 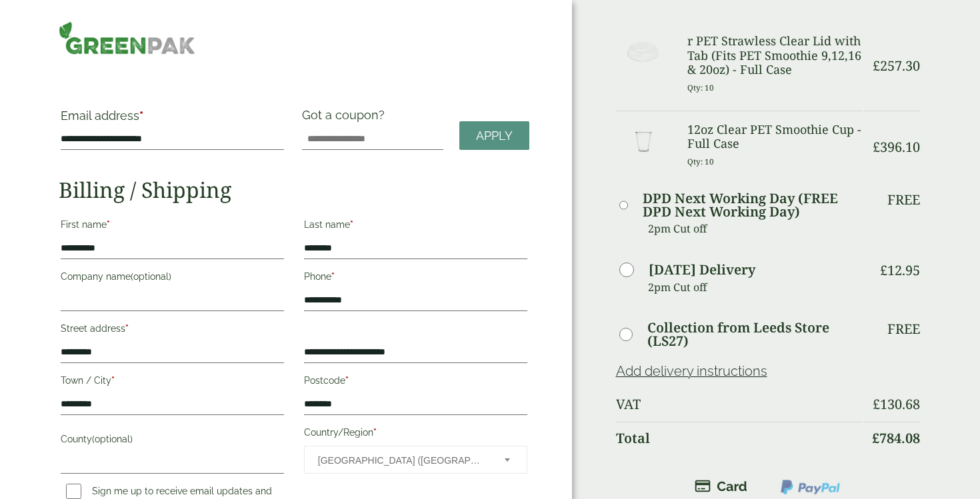 What do you see at coordinates (415, 227) in the screenshot?
I see `label: Last name` at bounding box center [415, 227].